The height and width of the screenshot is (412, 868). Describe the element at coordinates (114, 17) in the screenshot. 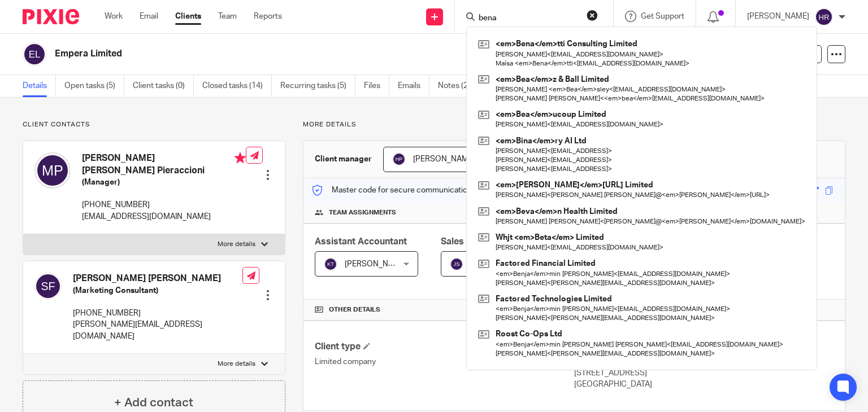

I see `a: Work` at that location.